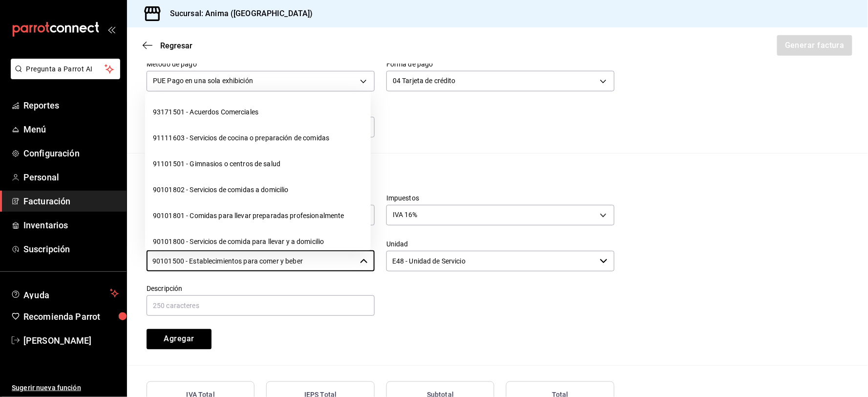  I want to click on span: Reportes, so click(71, 105).